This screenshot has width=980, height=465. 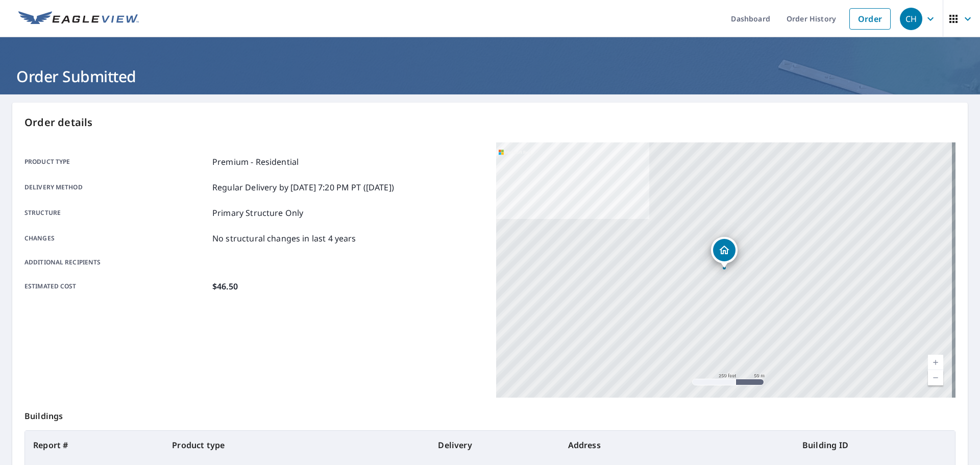 What do you see at coordinates (874, 445) in the screenshot?
I see `th: Building ID` at bounding box center [874, 445].